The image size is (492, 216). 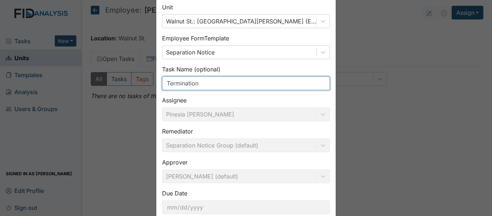 What do you see at coordinates (175, 162) in the screenshot?
I see `label: Approver` at bounding box center [175, 162].